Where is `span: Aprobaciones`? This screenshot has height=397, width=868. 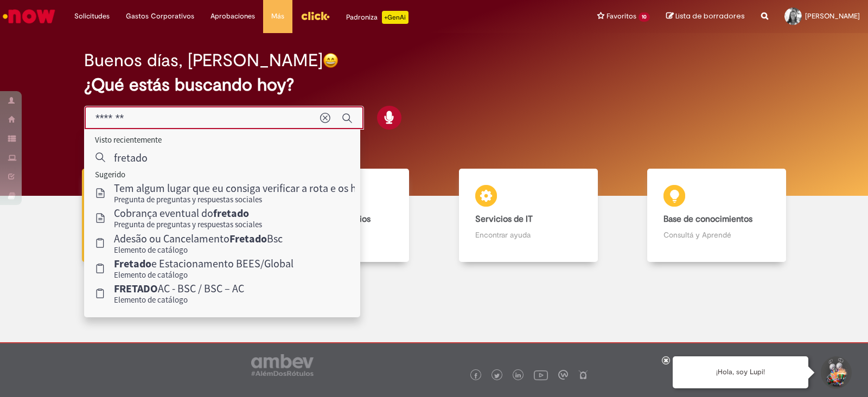 span: Aprobaciones is located at coordinates (233, 16).